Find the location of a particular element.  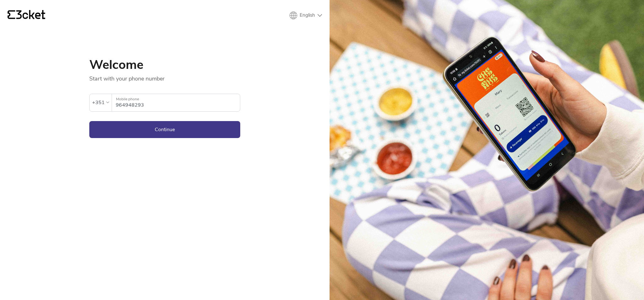

p: Start with your phone number is located at coordinates (165, 77).